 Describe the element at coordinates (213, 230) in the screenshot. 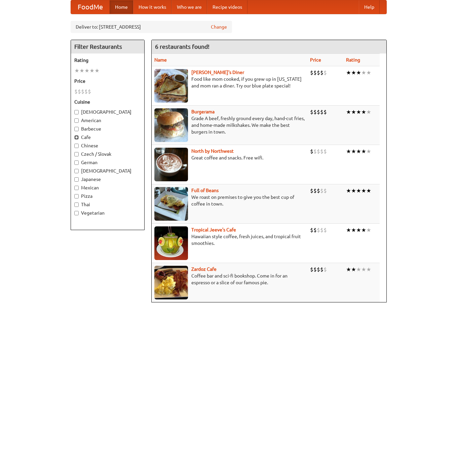

I see `a: Tropical Jeeve's Cafe` at that location.